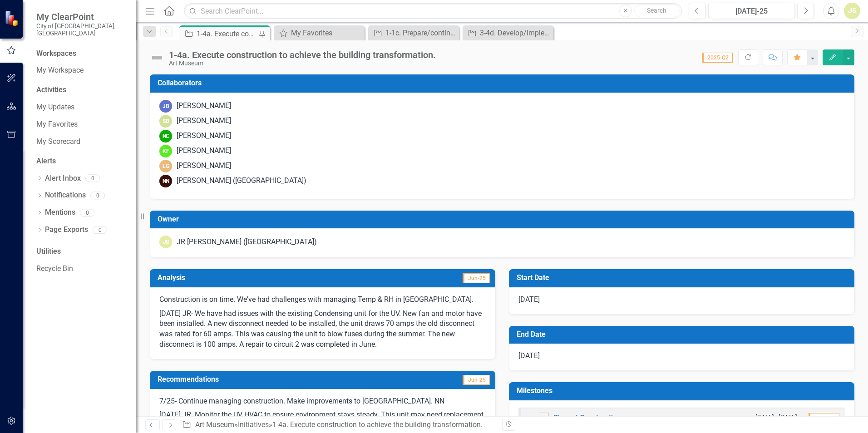 The height and width of the screenshot is (433, 868). What do you see at coordinates (166, 151) in the screenshot?
I see `div: KF` at bounding box center [166, 151].